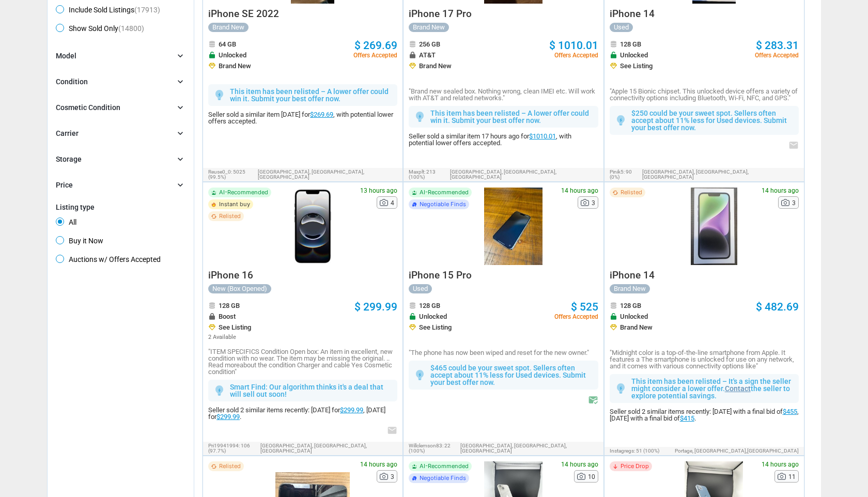 This screenshot has width=868, height=497. I want to click on div: Condition, so click(72, 82).